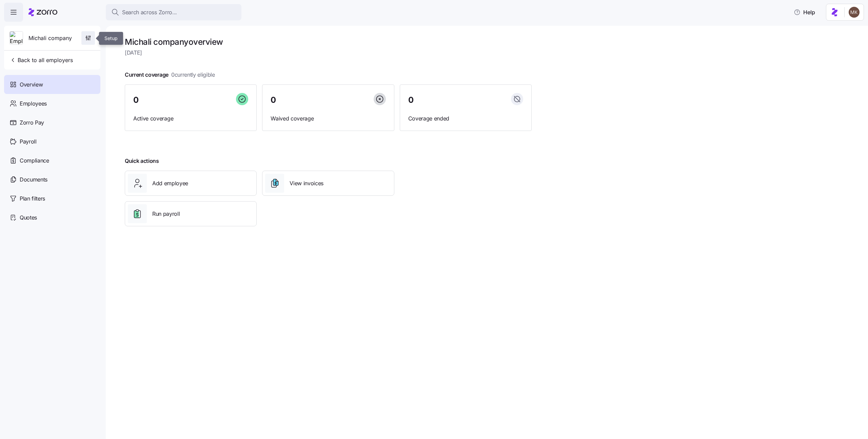 Image resolution: width=868 pixels, height=439 pixels. What do you see at coordinates (33, 198) in the screenshot?
I see `span: Plan filters` at bounding box center [33, 198].